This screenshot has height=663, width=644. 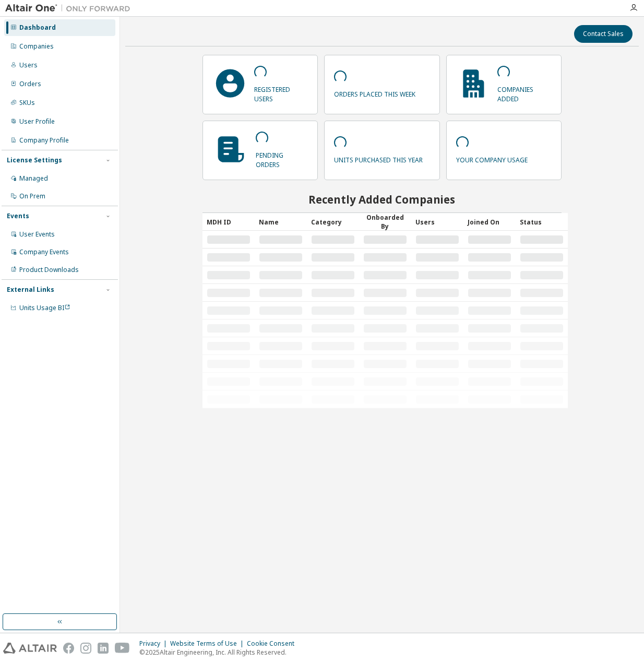 I want to click on div: Companies, so click(x=37, y=46).